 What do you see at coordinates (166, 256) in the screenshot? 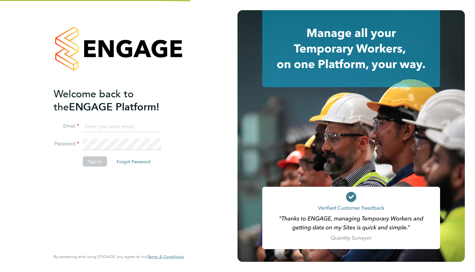
I see `a: Terms & Conditions` at bounding box center [166, 256].